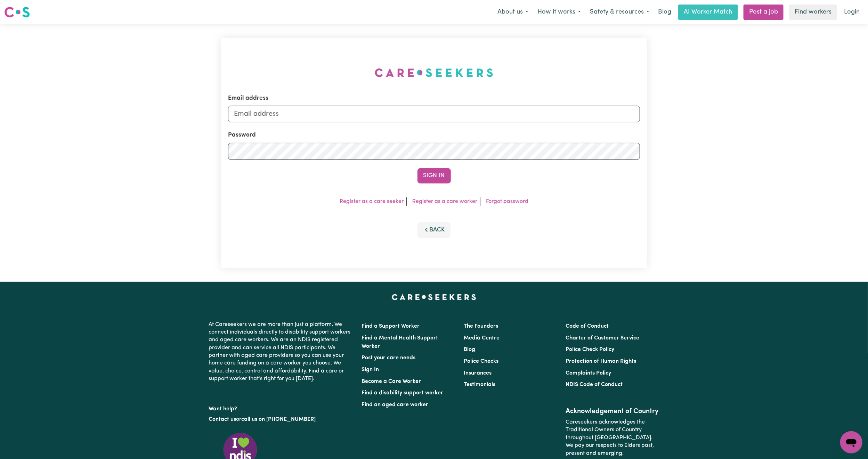 This screenshot has height=459, width=868. What do you see at coordinates (445, 202) in the screenshot?
I see `a: Register as a care worker` at bounding box center [445, 202].